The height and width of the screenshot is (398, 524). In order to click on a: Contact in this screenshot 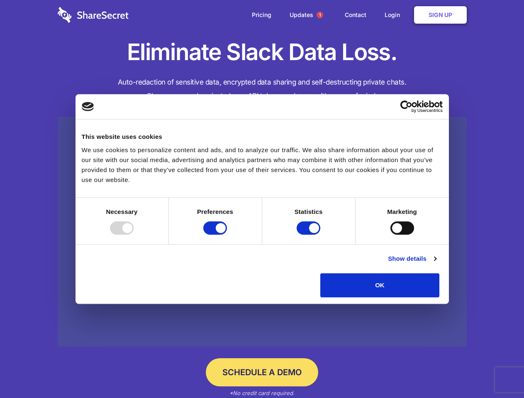, I will do `click(355, 15)`.